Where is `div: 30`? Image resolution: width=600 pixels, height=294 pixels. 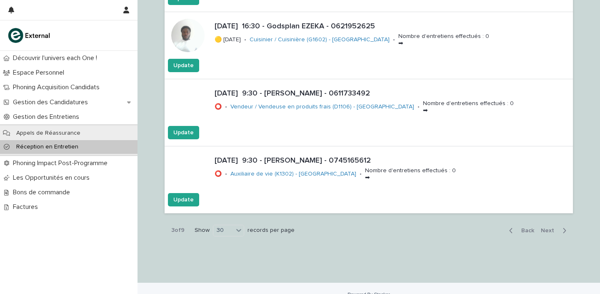
div: 30 is located at coordinates (223, 230).